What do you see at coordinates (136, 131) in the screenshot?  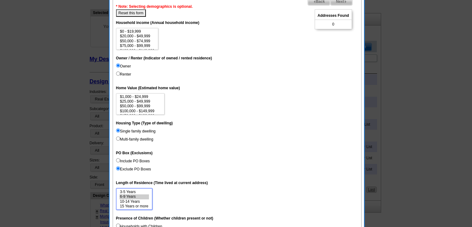 I see `label: Single family dwelling` at bounding box center [136, 131].